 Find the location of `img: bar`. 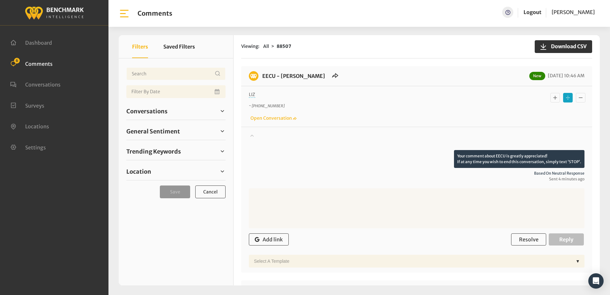

img: bar is located at coordinates (124, 13).